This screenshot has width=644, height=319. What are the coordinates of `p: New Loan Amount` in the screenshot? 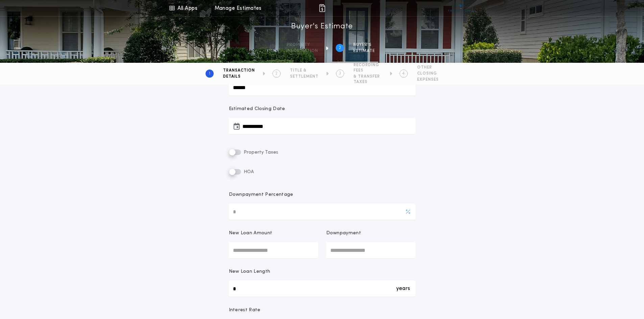 It's located at (250, 233).